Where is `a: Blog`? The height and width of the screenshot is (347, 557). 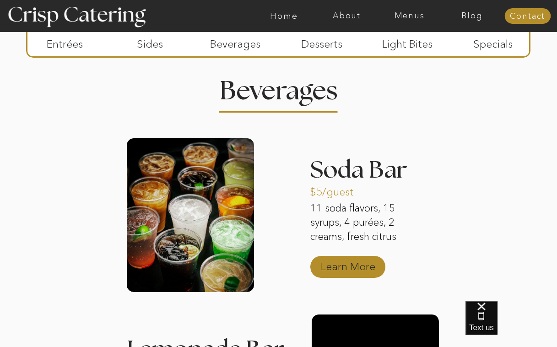
a: Blog is located at coordinates (472, 16).